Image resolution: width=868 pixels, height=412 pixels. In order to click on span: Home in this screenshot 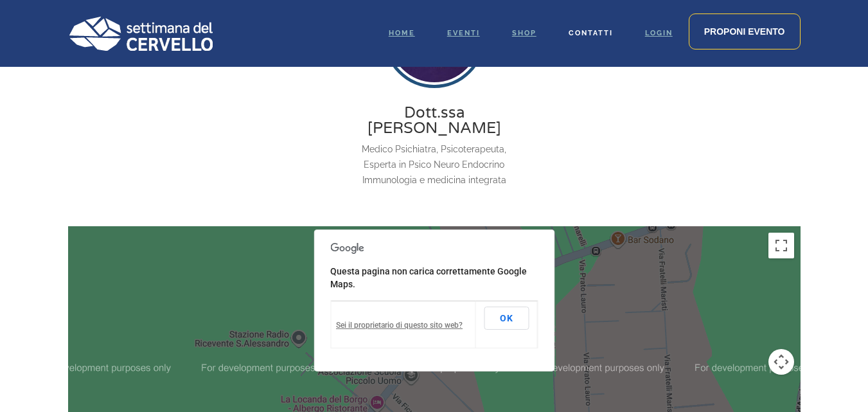, I will do `click(401, 33)`.